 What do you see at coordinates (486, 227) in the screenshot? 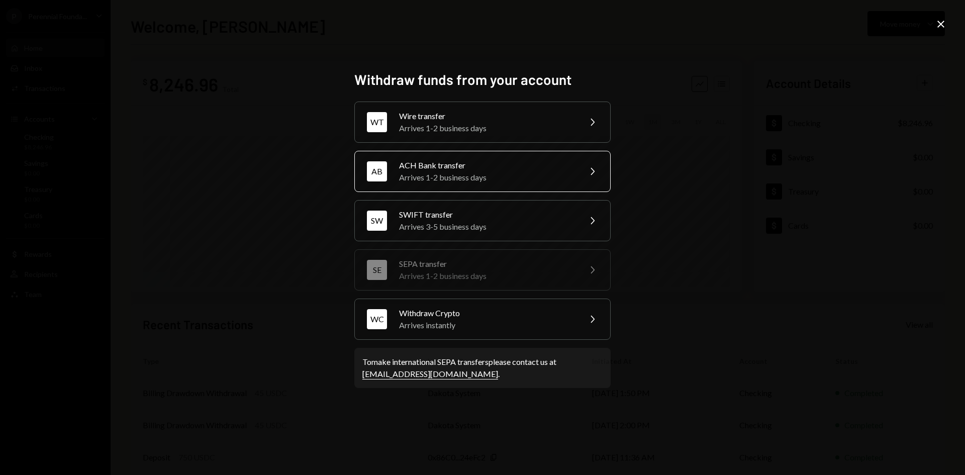
I see `div: Arrives 3-5 business days` at bounding box center [486, 227].